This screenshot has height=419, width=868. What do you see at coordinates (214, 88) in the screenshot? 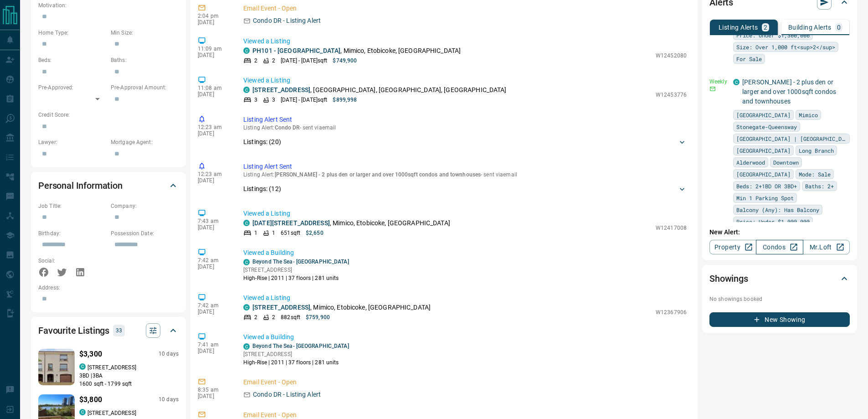
I see `p: 11:08 am` at bounding box center [214, 88].